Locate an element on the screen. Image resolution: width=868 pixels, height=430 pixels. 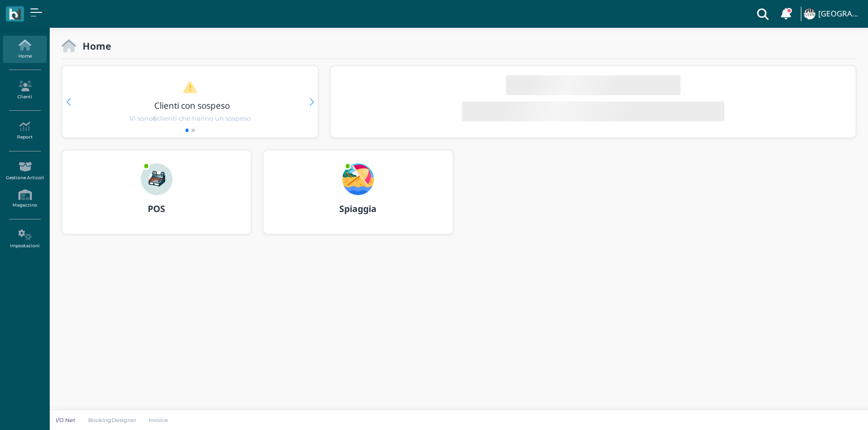
a: ... Spiaggia is located at coordinates (358, 198).